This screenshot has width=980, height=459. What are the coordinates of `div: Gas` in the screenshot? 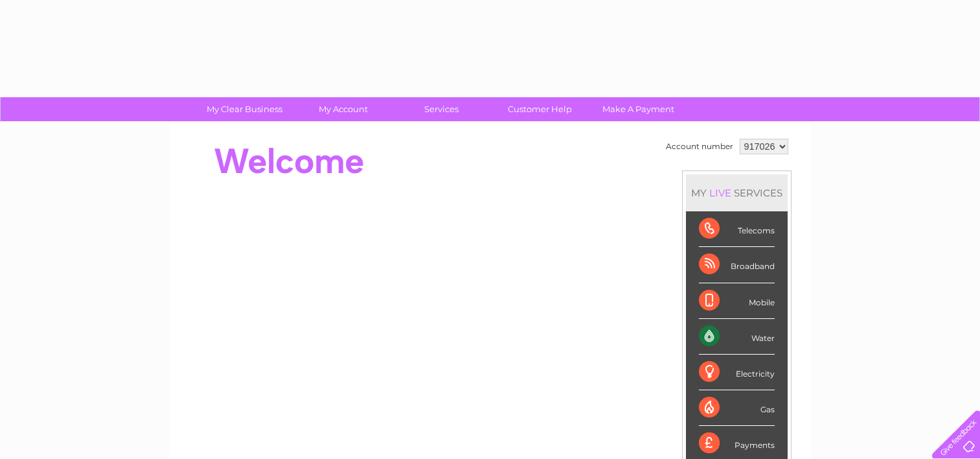 It's located at (736, 408).